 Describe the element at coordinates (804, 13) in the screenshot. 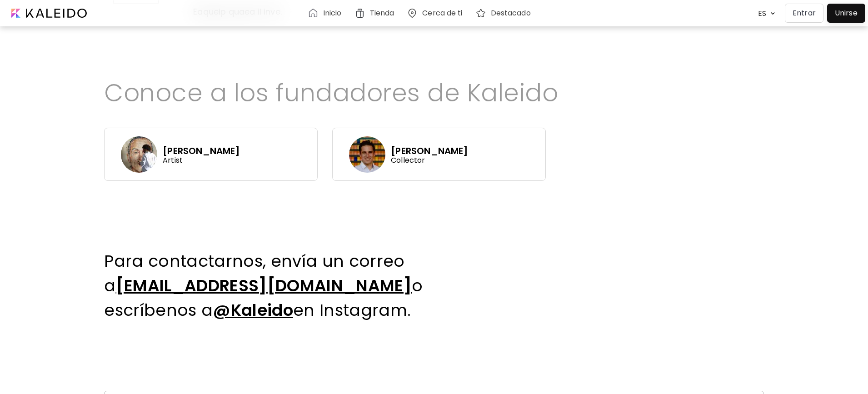

I see `p: Entrar` at that location.